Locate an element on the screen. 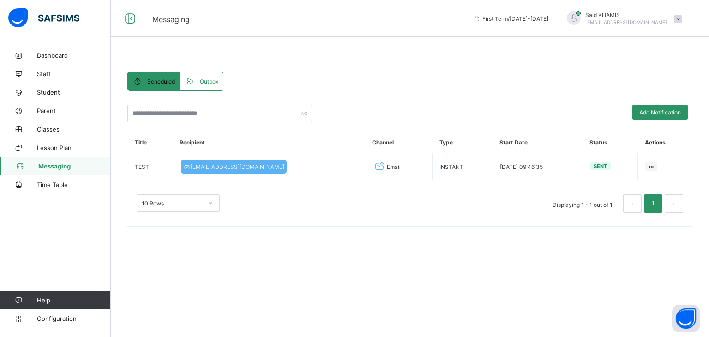 The image size is (709, 337). th: Channel is located at coordinates (399, 143).